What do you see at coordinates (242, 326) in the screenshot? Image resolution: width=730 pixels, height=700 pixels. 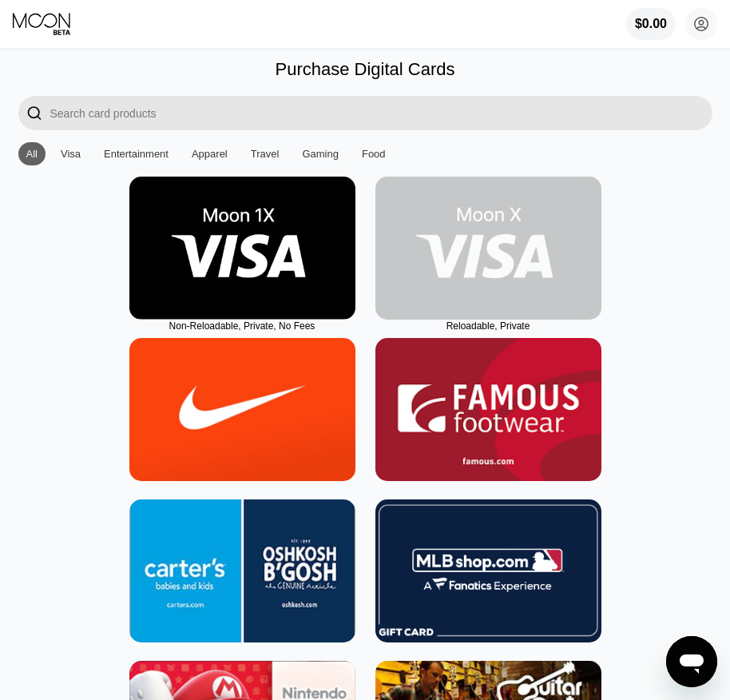 I see `div: Non-Reloadable, Private, No Fees` at bounding box center [242, 326].